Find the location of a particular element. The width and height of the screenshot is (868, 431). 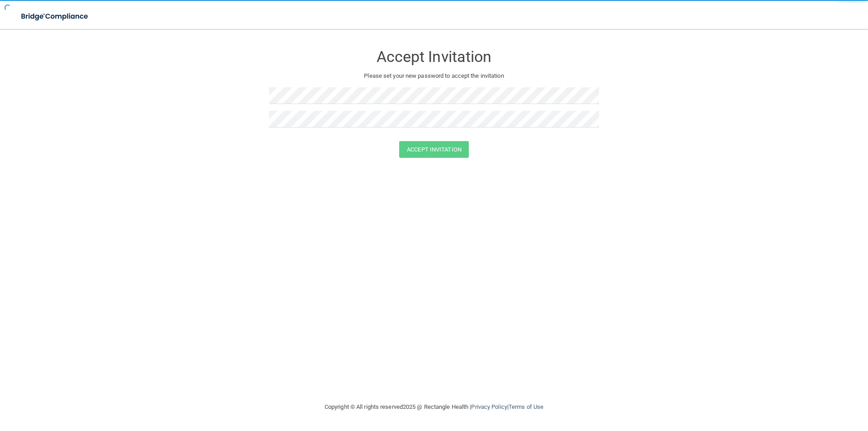

div: Copyright © All rights reserved 2025 @ Rectangle Health | | is located at coordinates (434, 407).